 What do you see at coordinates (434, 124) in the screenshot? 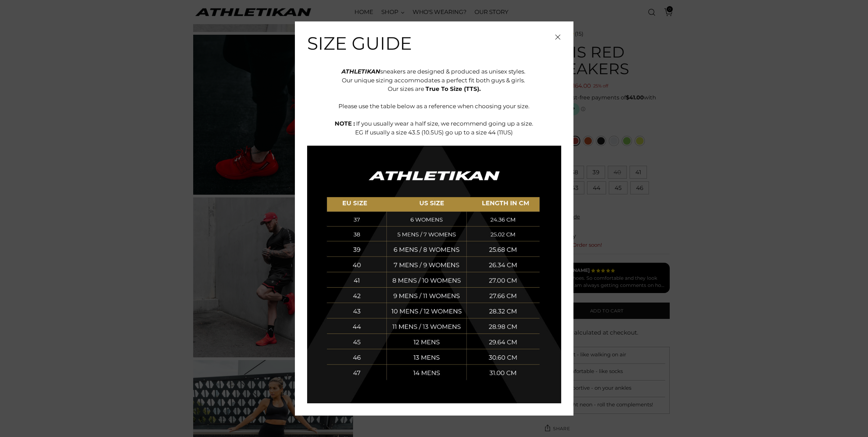
I see `div: If you usually wear a half size, we recommend going up a size.` at bounding box center [434, 124].